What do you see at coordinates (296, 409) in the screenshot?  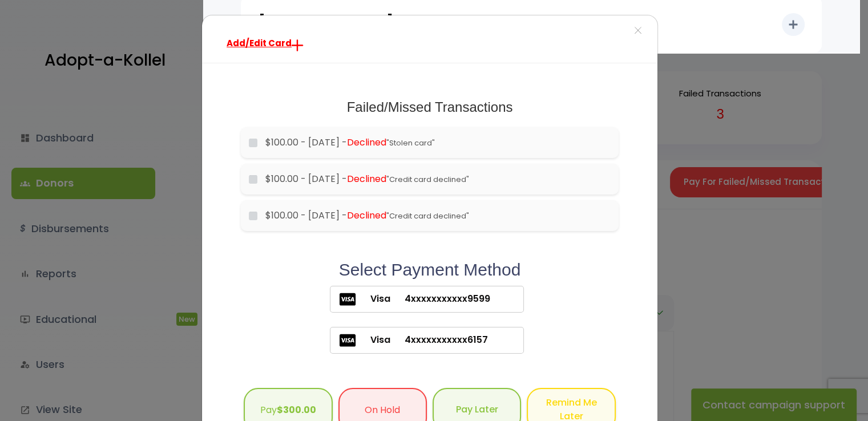 I see `b: $300.00` at bounding box center [296, 409].